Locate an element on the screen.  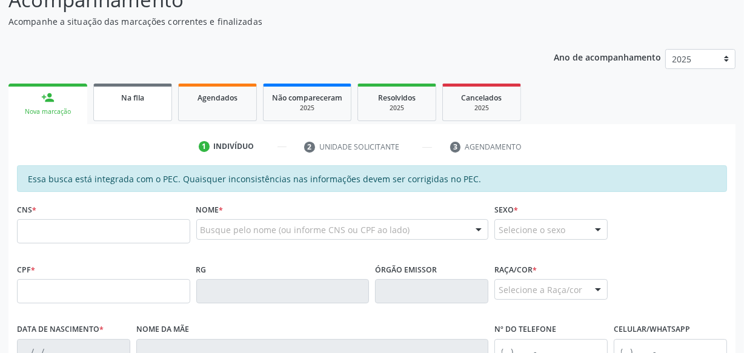
label: CNS is located at coordinates (27, 210).